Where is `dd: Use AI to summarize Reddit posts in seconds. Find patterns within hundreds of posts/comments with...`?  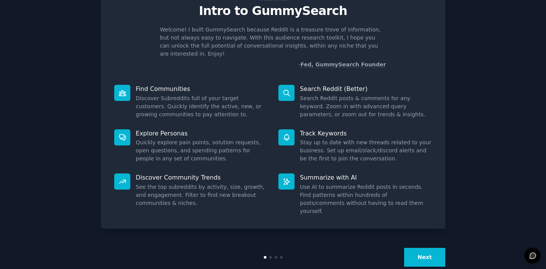 dd: Use AI to summarize Reddit posts in seconds. Find patterns within hundreds of posts/comments with... is located at coordinates (365, 199).